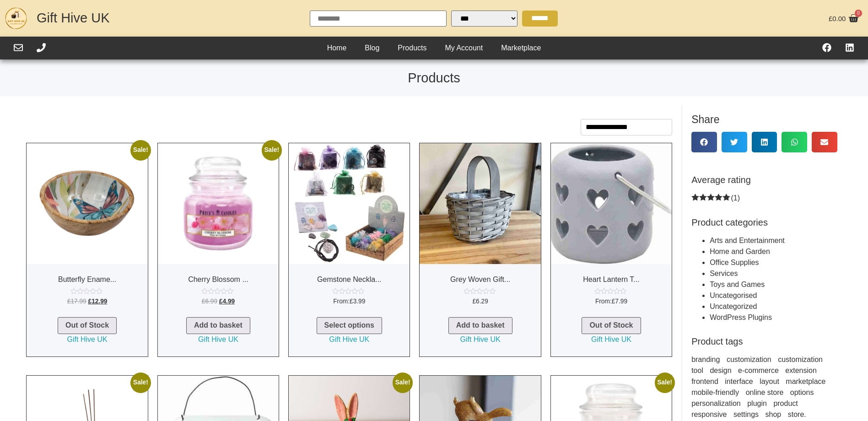 The image size is (868, 421). Describe the element at coordinates (227, 301) in the screenshot. I see `bdi: 4.99` at that location.